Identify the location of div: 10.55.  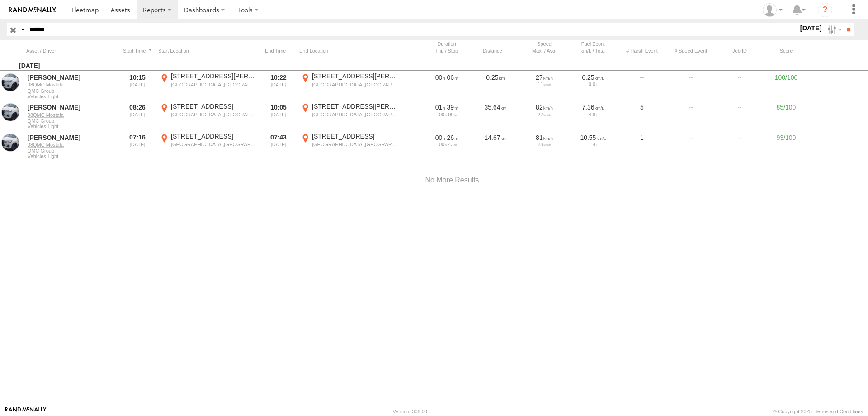
(593, 138).